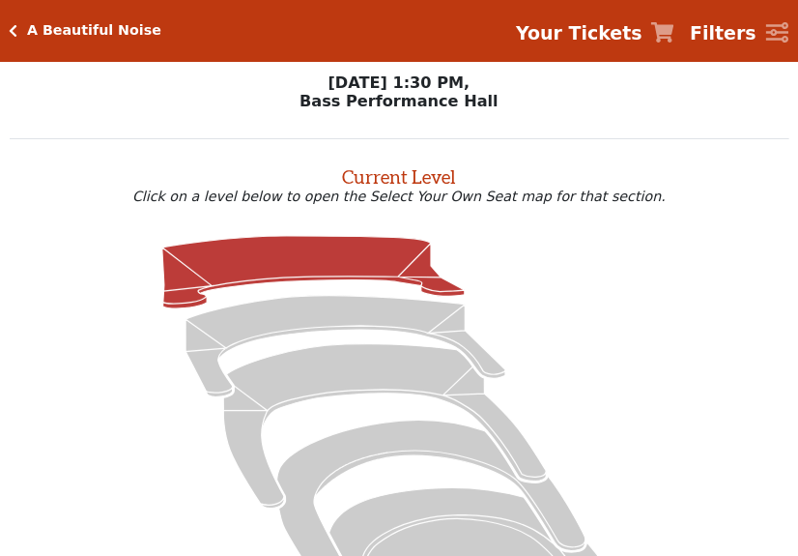 Image resolution: width=798 pixels, height=556 pixels. I want to click on path: Upper Gallery - Seats Available: 254, so click(313, 272).